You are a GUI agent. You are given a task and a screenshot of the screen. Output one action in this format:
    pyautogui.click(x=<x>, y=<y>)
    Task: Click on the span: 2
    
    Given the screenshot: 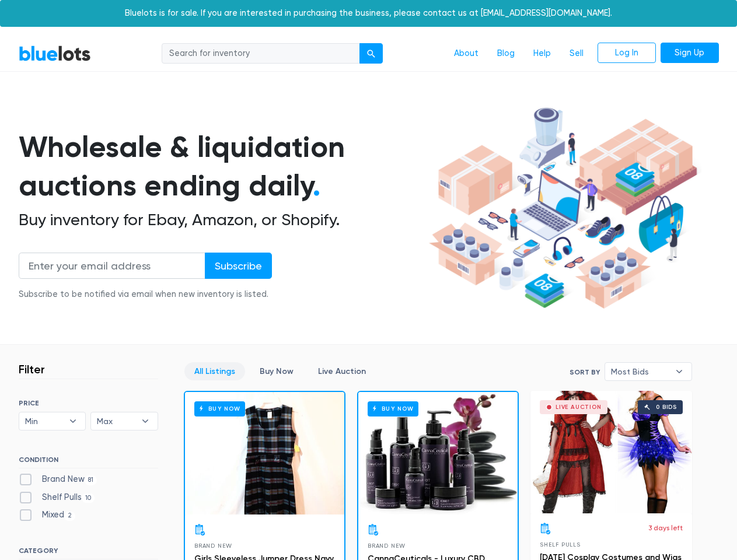 What is the action you would take?
    pyautogui.click(x=70, y=516)
    